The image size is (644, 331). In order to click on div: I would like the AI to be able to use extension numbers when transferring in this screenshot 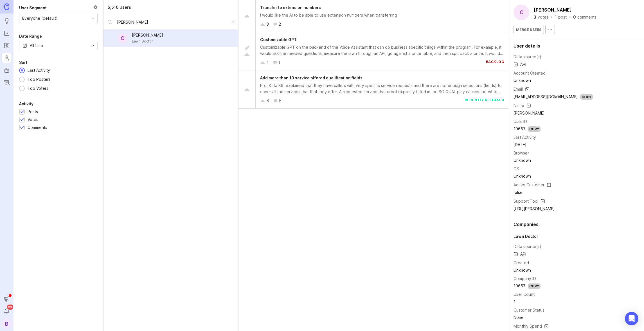, I will do `click(382, 15)`.